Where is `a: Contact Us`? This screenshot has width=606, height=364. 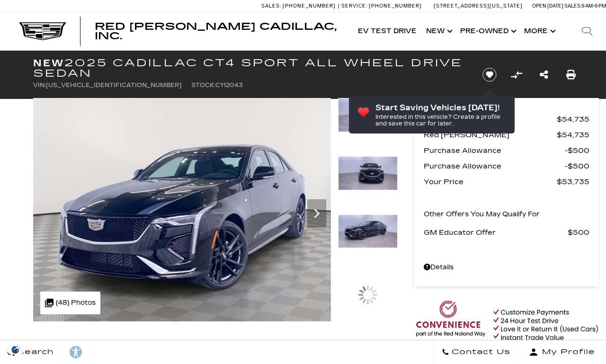
a: Contact Us is located at coordinates (476, 352).